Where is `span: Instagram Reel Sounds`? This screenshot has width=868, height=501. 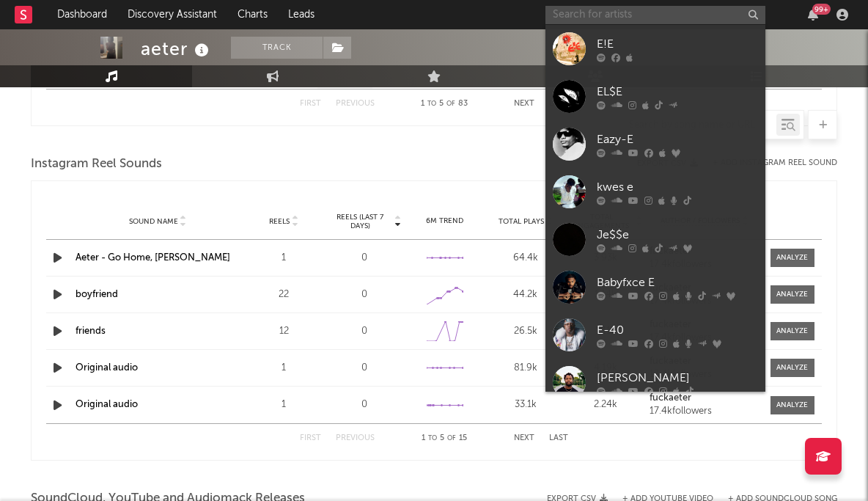
span: Instagram Reel Sounds is located at coordinates (96, 164).